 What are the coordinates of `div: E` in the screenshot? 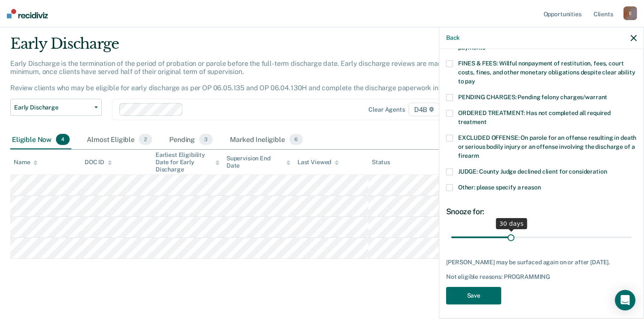 It's located at (630, 13).